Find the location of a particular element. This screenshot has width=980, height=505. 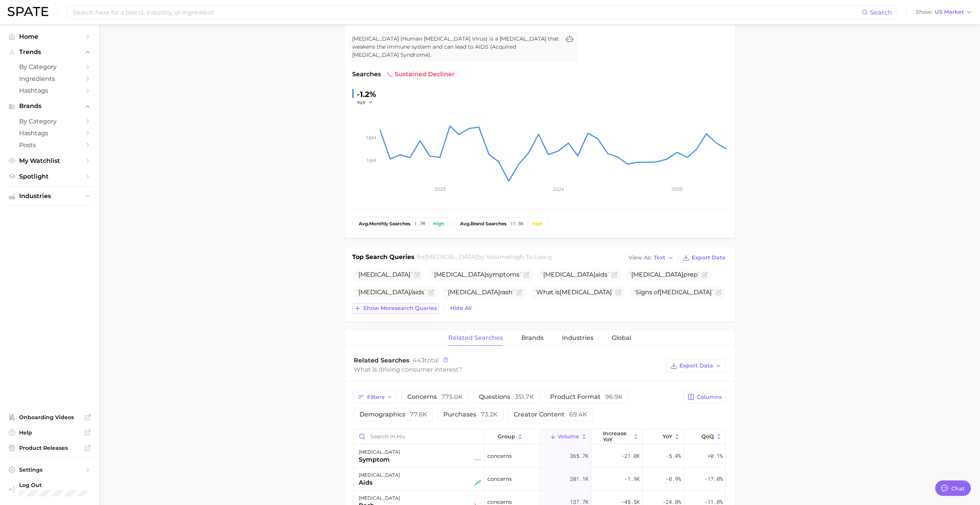

span: Signs of is located at coordinates (673, 292).